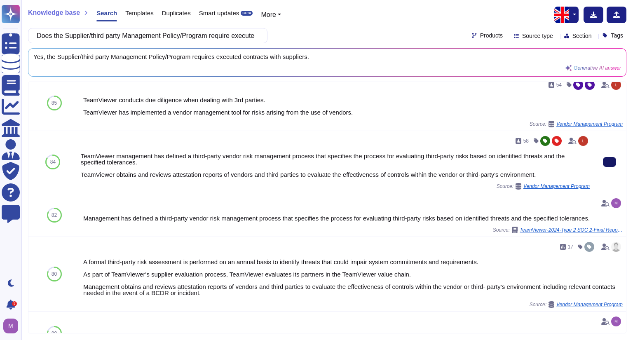  I want to click on span: 84, so click(53, 162).